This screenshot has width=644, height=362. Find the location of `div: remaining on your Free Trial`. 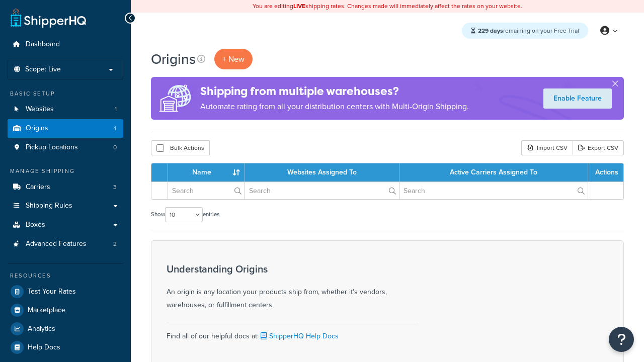

div: remaining on your Free Trial is located at coordinates (524, 31).